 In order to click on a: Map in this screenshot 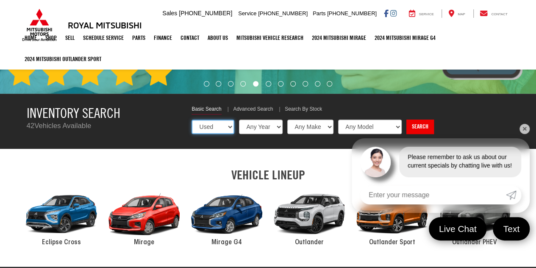, I will do `click(456, 14)`.